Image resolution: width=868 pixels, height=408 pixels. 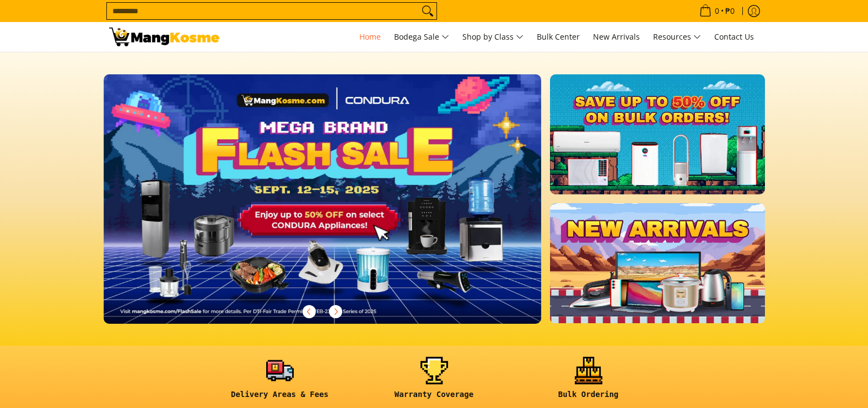 I want to click on span: Home, so click(x=370, y=36).